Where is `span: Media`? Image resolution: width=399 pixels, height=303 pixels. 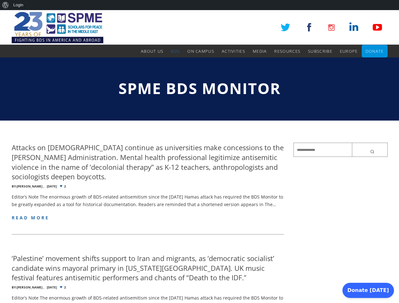
span: Media is located at coordinates (259, 51).